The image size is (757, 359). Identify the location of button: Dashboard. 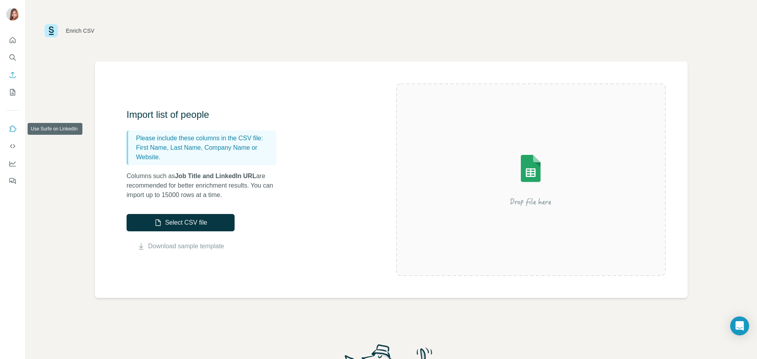
(13, 164).